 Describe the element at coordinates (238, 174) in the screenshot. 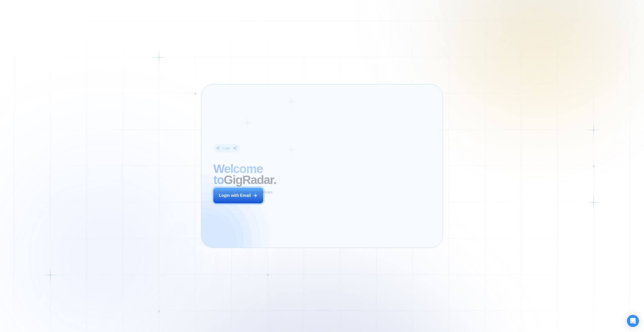

I see `span: Welcome to` at that location.